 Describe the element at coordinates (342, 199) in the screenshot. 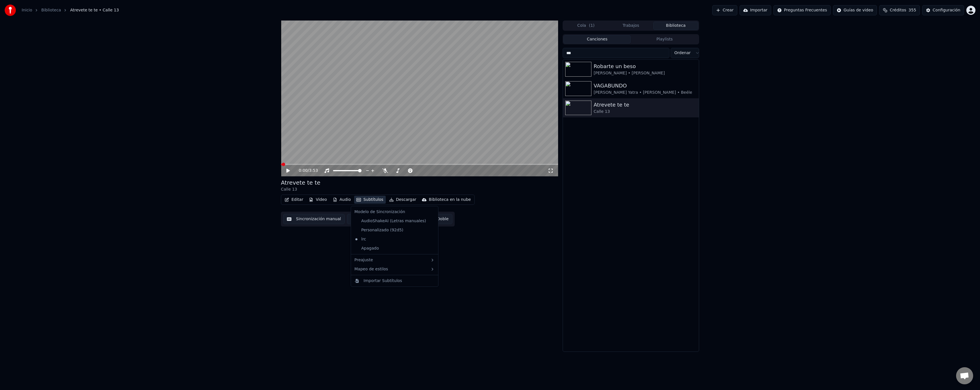

I see `button: Audio` at that location.